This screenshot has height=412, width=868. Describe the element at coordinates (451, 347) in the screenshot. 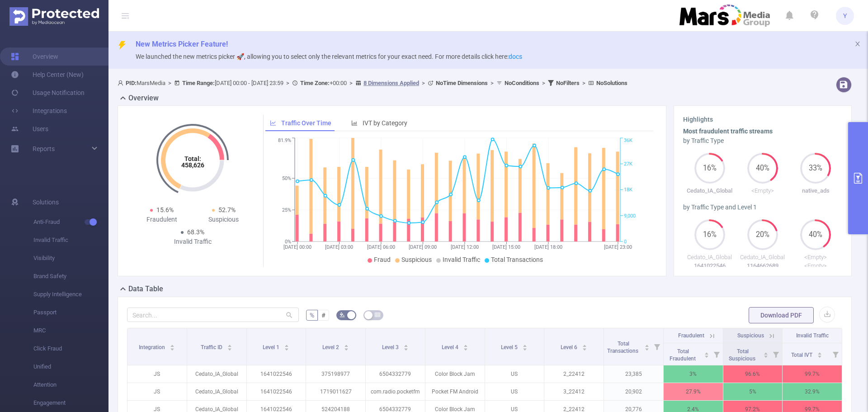

I see `span: Level 4` at that location.